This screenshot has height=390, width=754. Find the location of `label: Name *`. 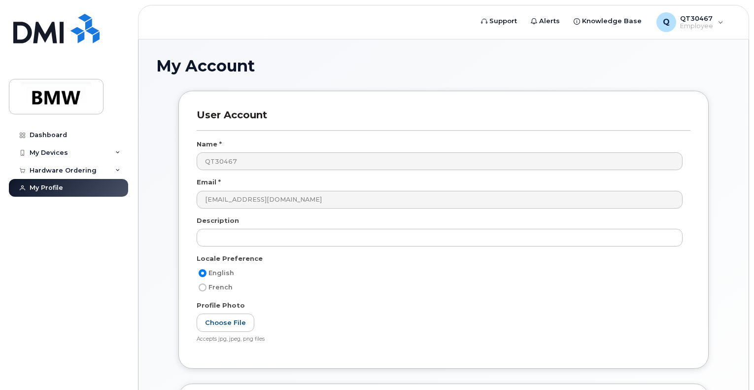

label: Name * is located at coordinates (209, 144).